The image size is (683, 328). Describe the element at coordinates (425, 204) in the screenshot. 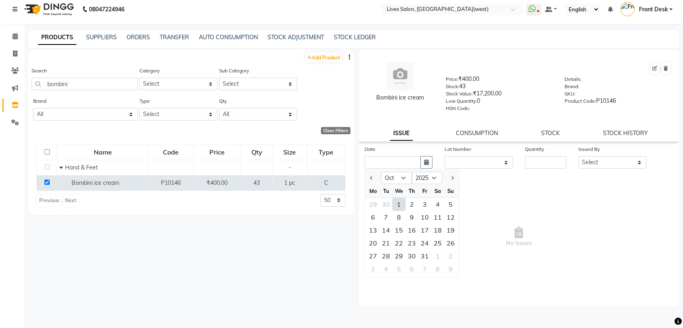

I see `div: Friday, October 3, 2025` at that location.